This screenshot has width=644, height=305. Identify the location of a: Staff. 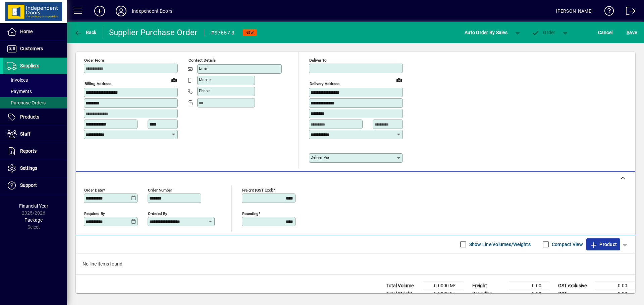
(35, 134).